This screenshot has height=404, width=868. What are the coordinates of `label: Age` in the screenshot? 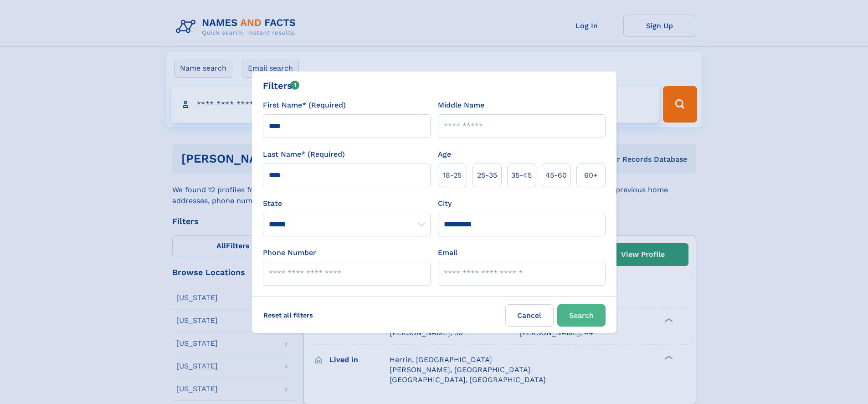 It's located at (445, 154).